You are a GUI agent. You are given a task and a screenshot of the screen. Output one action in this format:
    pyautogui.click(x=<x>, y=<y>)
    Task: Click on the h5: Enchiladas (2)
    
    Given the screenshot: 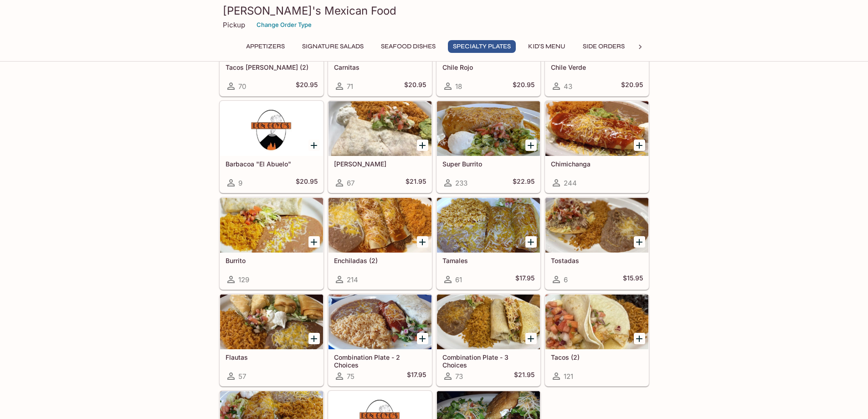 What is the action you would take?
    pyautogui.click(x=380, y=260)
    